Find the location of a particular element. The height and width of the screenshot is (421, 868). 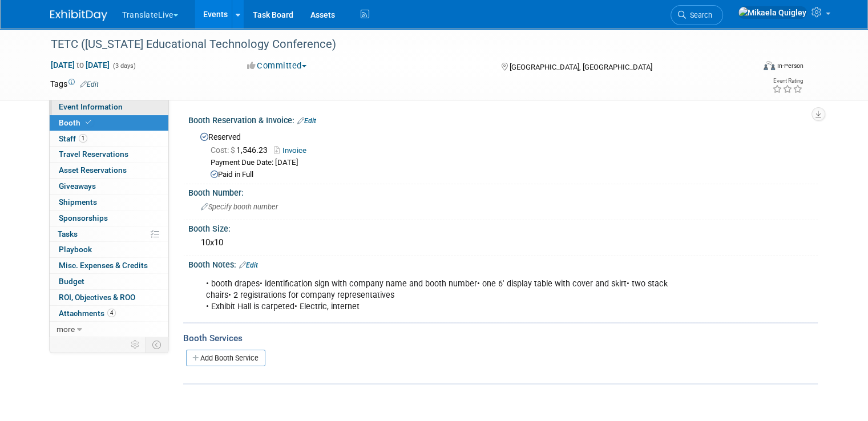

div: 10x10 is located at coordinates (502, 243).